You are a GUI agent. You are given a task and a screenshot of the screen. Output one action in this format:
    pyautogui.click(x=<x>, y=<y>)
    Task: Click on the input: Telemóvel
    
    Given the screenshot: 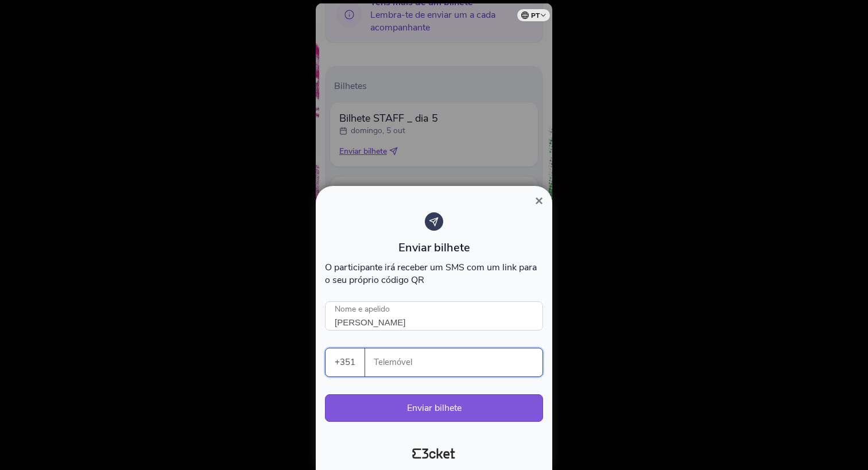 What is the action you would take?
    pyautogui.click(x=458, y=362)
    